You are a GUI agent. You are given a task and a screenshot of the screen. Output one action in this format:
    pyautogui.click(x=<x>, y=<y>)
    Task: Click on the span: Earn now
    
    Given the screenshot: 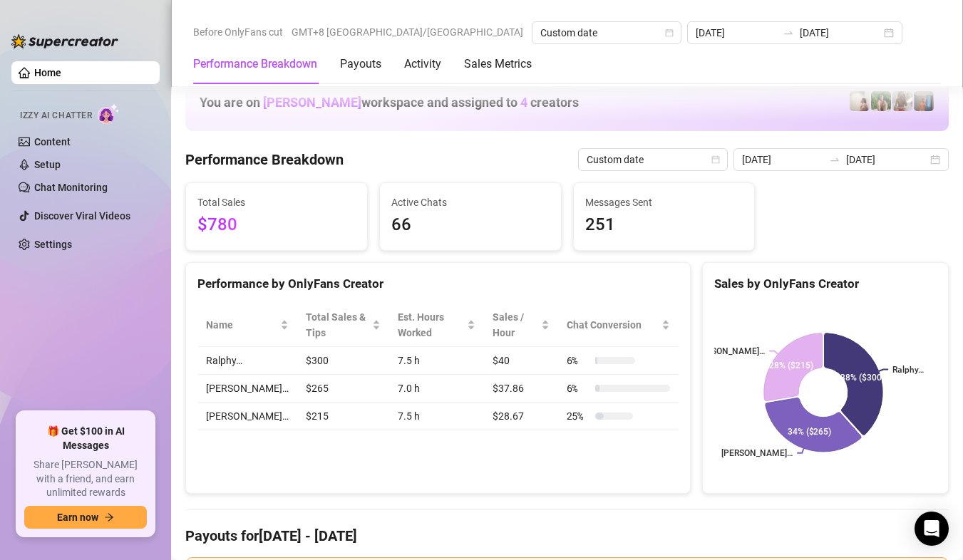 What is the action you would take?
    pyautogui.click(x=78, y=517)
    